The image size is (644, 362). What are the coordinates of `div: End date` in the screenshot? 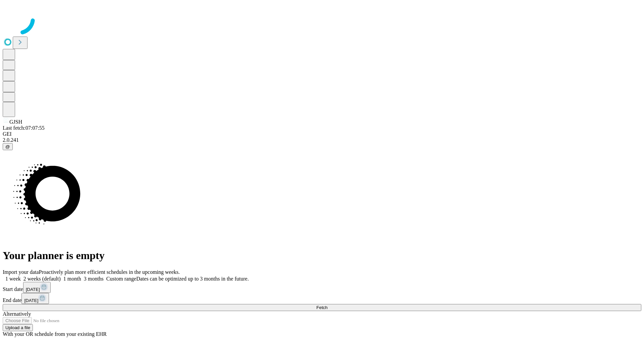 It's located at (322, 298).